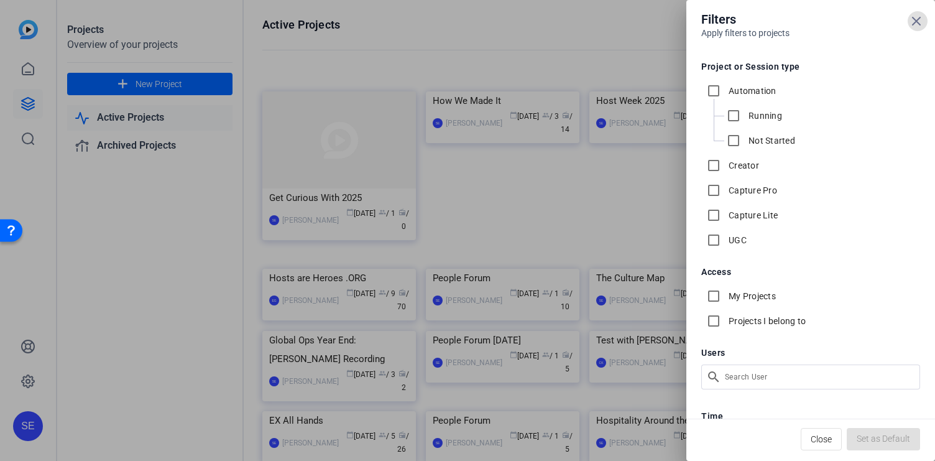 This screenshot has width=935, height=461. What do you see at coordinates (817, 377) in the screenshot?
I see `input: Search User` at bounding box center [817, 377].